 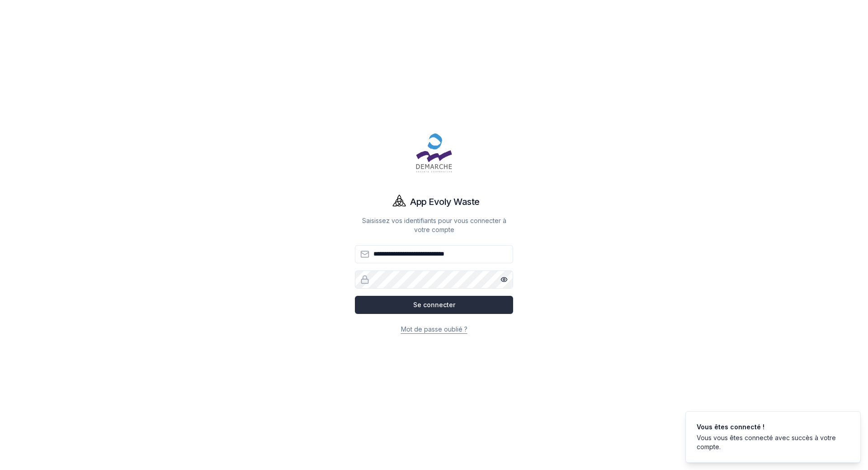 What do you see at coordinates (399, 202) in the screenshot?
I see `img: Evoly Logo` at bounding box center [399, 202].